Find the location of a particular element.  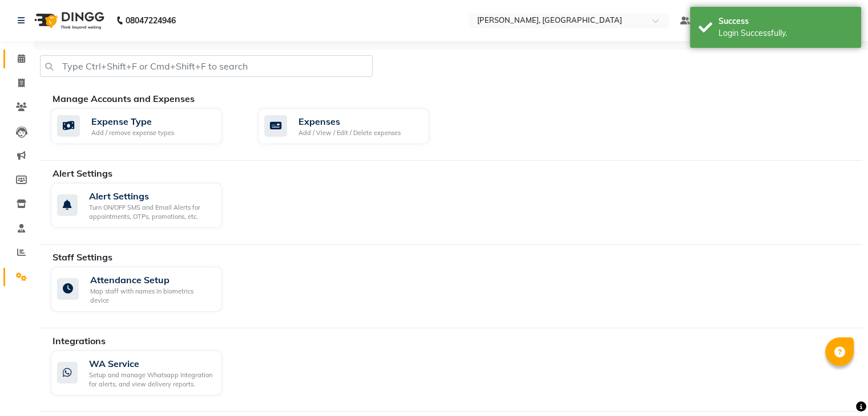

div: Setup and manage Whatsapp Integration for alerts, and view delivery reports. is located at coordinates (151, 379).